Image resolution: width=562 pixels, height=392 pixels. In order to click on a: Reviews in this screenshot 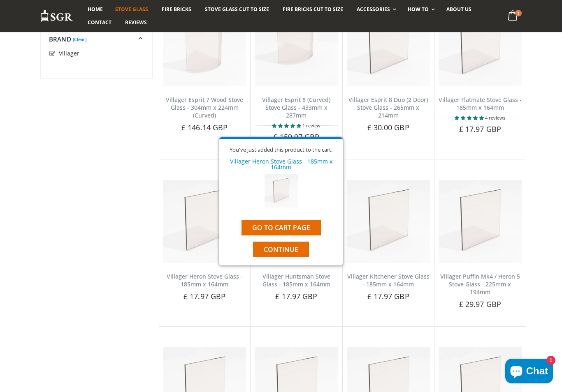, I will do `click(136, 22)`.